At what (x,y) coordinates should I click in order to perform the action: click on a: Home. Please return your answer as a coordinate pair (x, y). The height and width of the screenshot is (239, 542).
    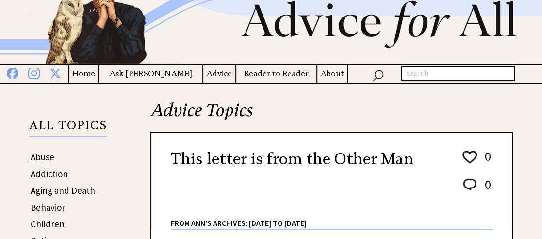
    Looking at the image, I should click on (84, 73).